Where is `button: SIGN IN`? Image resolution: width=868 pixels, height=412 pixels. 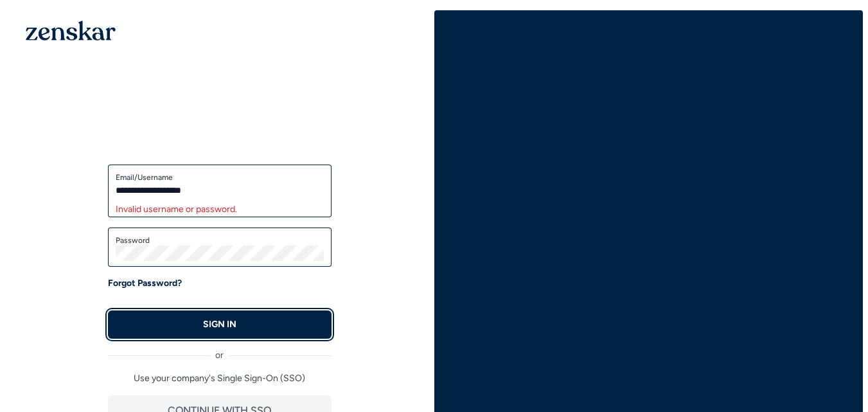 button: SIGN IN is located at coordinates (220, 325).